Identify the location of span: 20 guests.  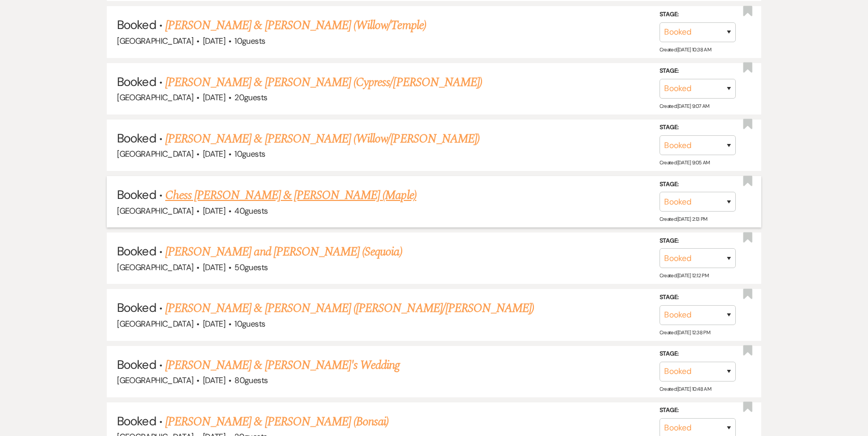
(251, 97).